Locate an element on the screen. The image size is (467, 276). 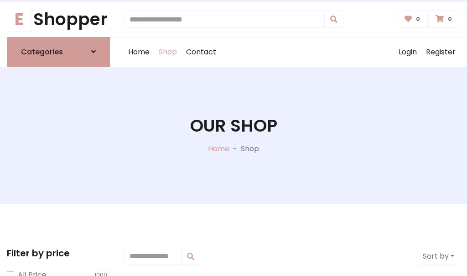
h6: Categories is located at coordinates (42, 52).